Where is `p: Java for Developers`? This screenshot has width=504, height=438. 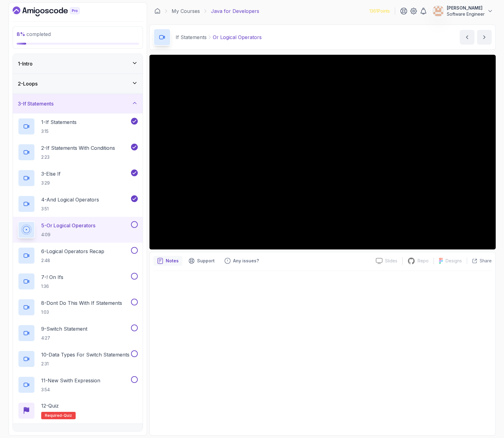
p: Java for Developers is located at coordinates (235, 11).